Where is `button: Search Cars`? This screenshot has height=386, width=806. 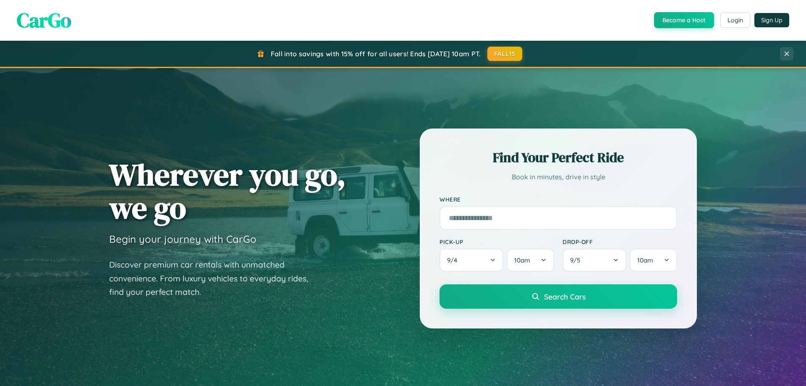 button: Search Cars is located at coordinates (558, 296).